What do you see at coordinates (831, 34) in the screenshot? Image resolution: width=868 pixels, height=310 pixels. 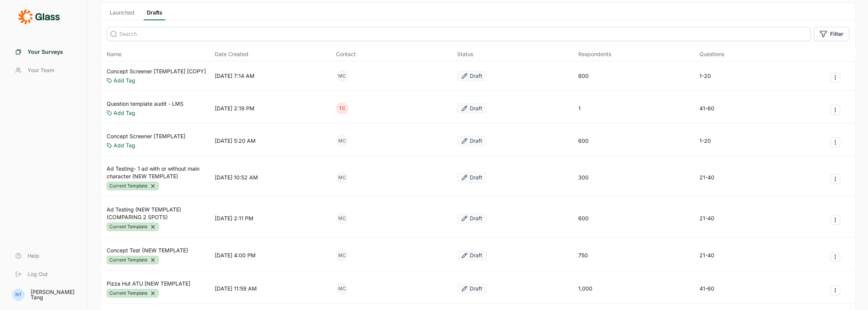 I see `button: Filter` at bounding box center [831, 34].